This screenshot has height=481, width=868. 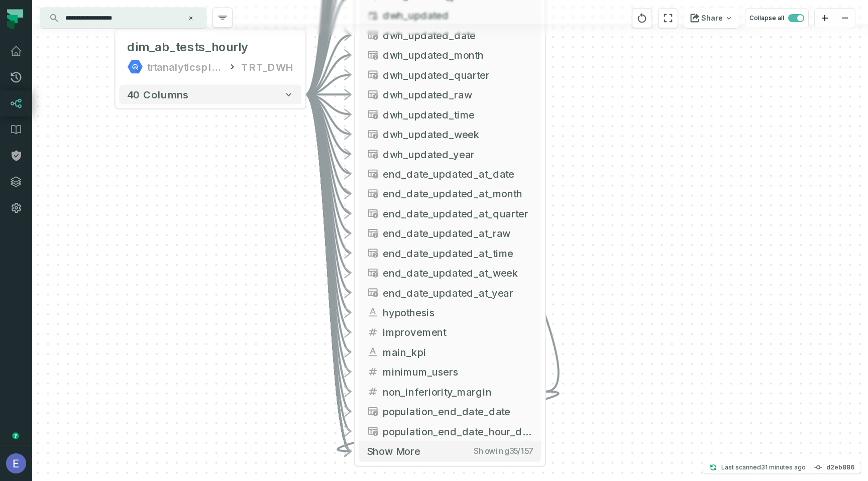 What do you see at coordinates (450, 34) in the screenshot?
I see `button: dwh_updated_date` at bounding box center [450, 34].